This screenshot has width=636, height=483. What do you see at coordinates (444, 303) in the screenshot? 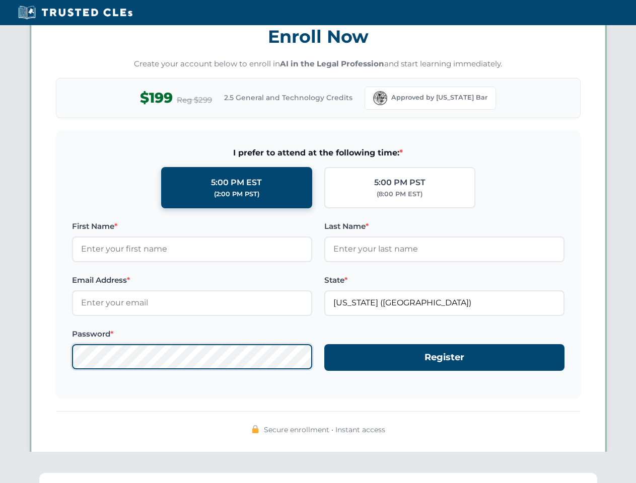
I see `input: Florida (FL)` at bounding box center [444, 303].